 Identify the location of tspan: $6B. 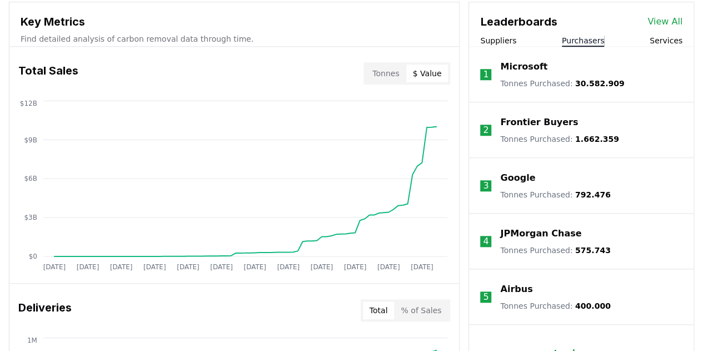
(30, 178).